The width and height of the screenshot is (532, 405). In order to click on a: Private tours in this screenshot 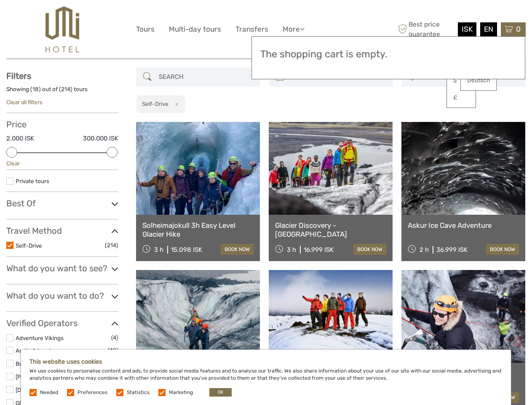, I will do `click(32, 181)`.